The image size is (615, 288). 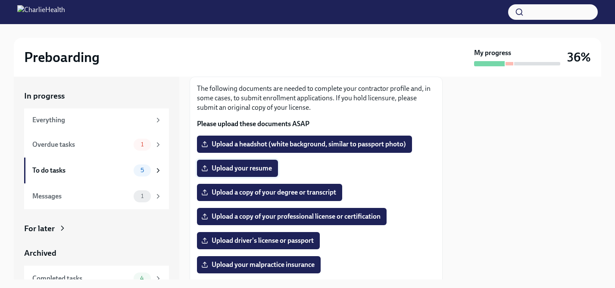 What do you see at coordinates (237, 168) in the screenshot?
I see `label: Upload your resume` at bounding box center [237, 168].